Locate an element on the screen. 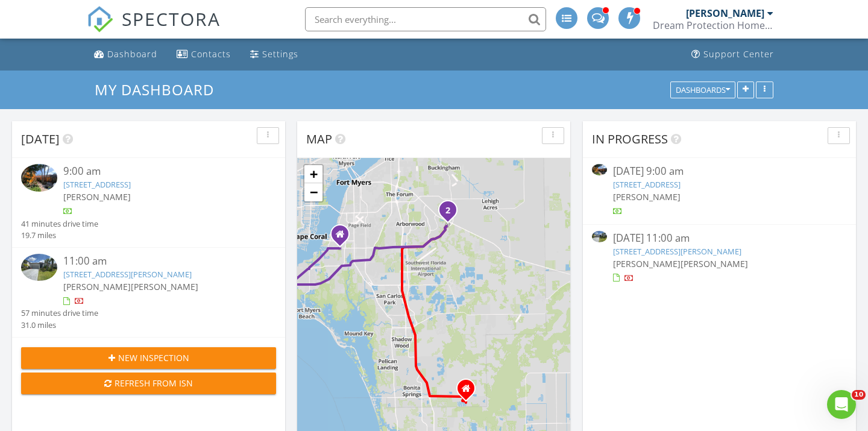 This screenshot has width=868, height=431. div: Dashboards is located at coordinates (703, 90).